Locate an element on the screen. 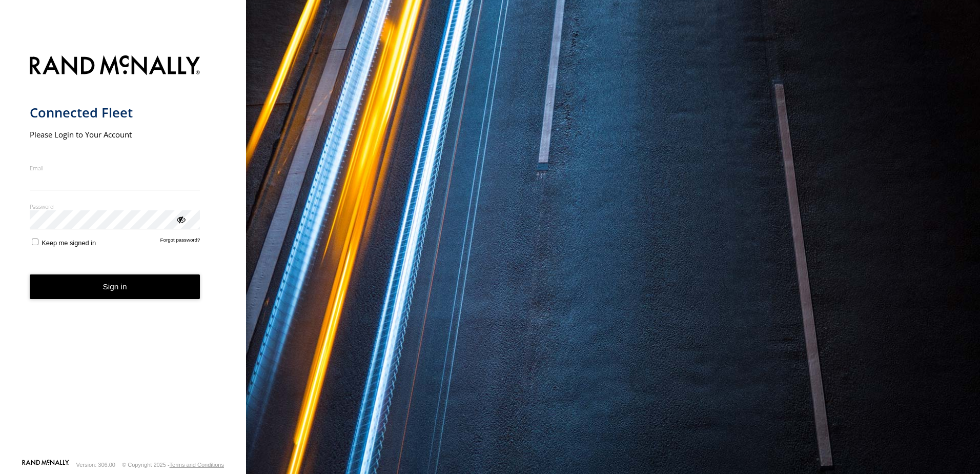 This screenshot has width=980, height=474. a: Terms and Conditions is located at coordinates (197, 465).